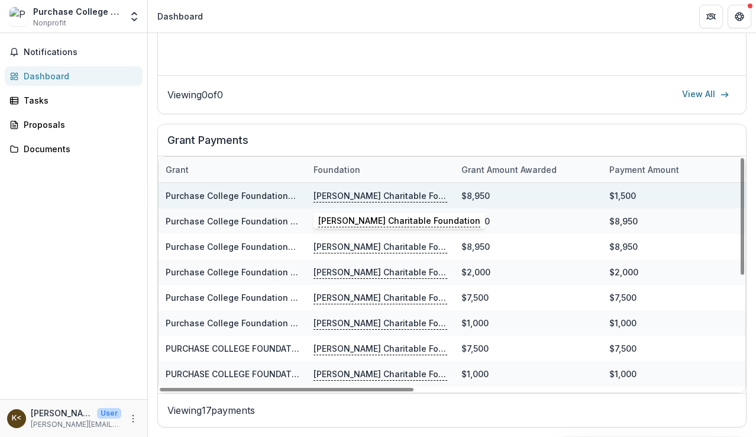 This screenshot has width=756, height=437. What do you see at coordinates (50, 23) in the screenshot?
I see `span: Nonprofit` at bounding box center [50, 23].